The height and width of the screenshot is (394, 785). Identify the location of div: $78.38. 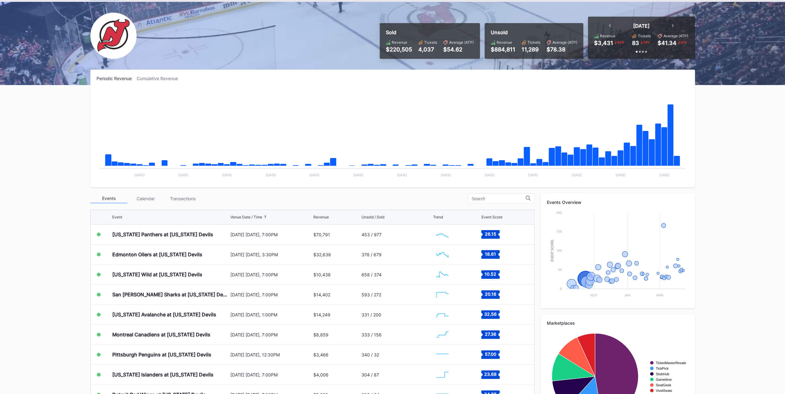
(561, 49).